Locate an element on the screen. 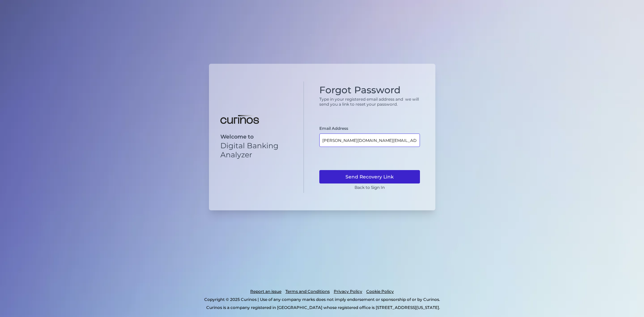 The image size is (644, 317). a: Terms and Conditions is located at coordinates (308, 291).